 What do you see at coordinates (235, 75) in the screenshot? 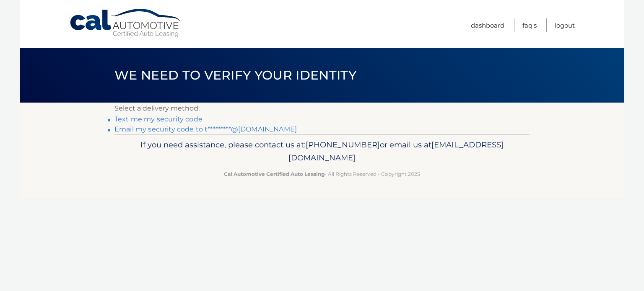
I see `span: We need to verify your identity` at bounding box center [235, 75].